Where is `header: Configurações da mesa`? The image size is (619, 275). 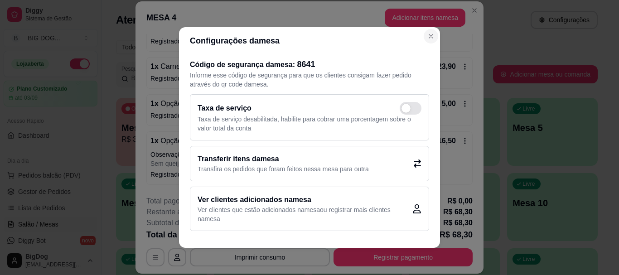 header: Configurações da mesa is located at coordinates (310, 41).